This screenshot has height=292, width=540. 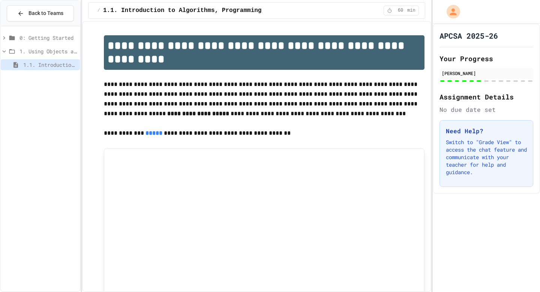 I want to click on h2: Assignment Details, so click(x=486, y=97).